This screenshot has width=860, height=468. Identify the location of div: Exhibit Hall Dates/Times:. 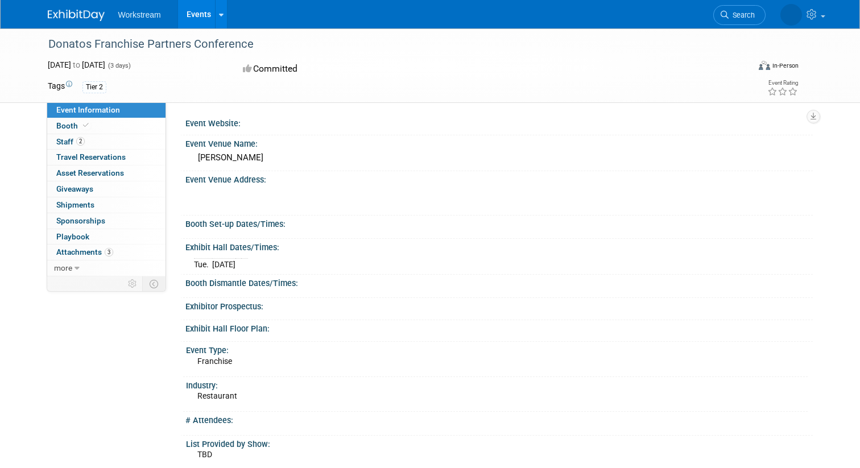
(499, 246).